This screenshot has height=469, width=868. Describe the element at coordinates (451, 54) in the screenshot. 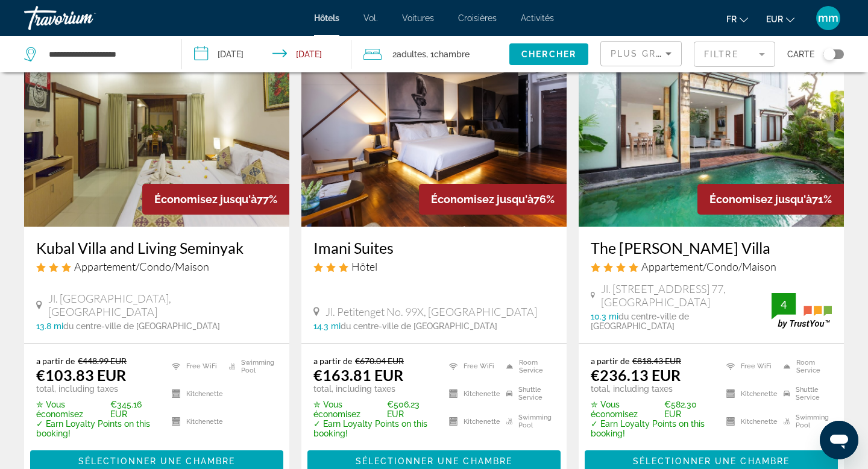

I see `span: Chambre` at that location.